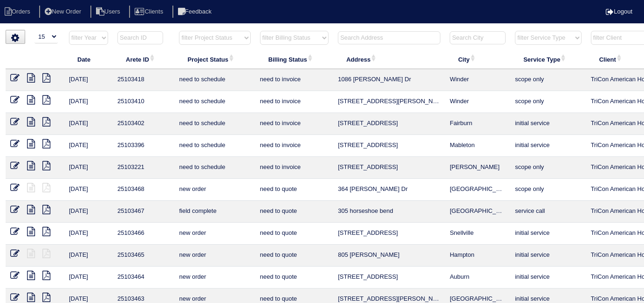 The height and width of the screenshot is (303, 644). What do you see at coordinates (214, 211) in the screenshot?
I see `td: field complete` at bounding box center [214, 211].